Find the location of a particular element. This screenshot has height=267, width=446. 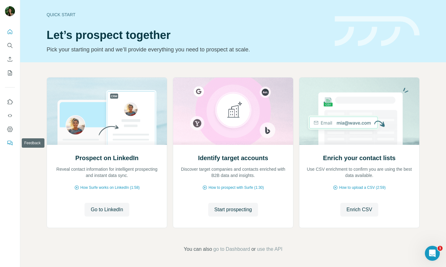

span: Go to LinkedIn is located at coordinates (107, 209).